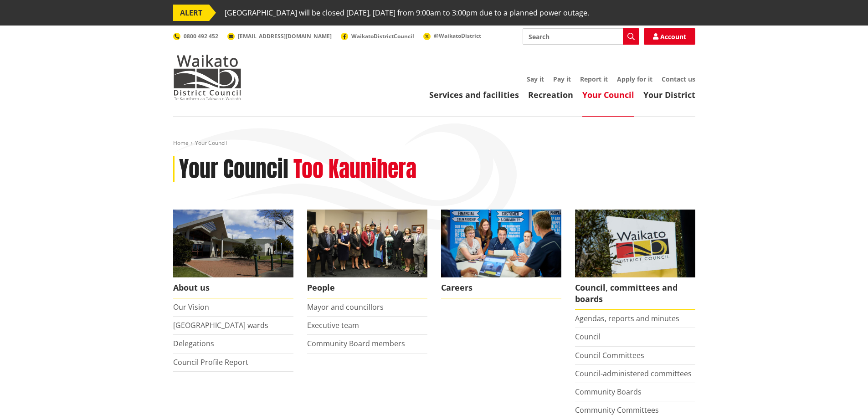  What do you see at coordinates (201, 36) in the screenshot?
I see `span: 0800 492 452` at bounding box center [201, 36].